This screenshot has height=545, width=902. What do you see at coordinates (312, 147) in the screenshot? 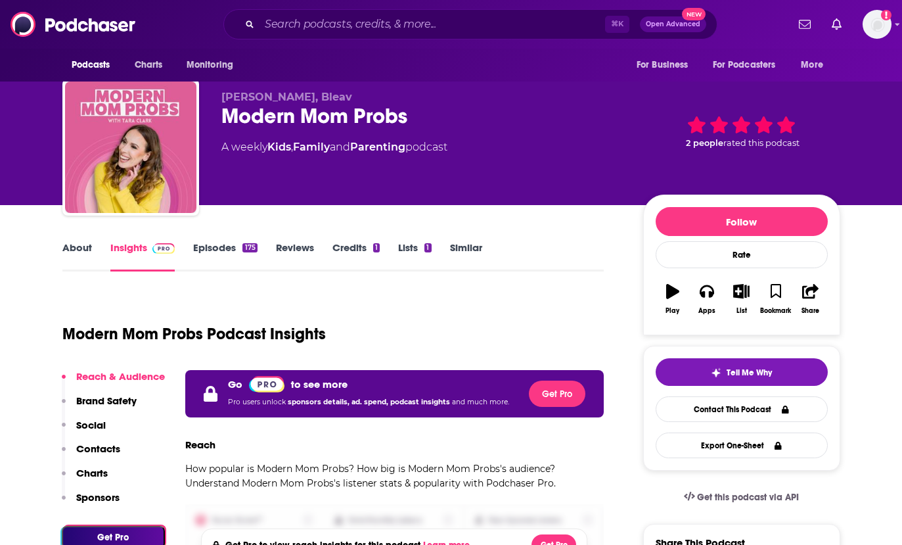
I see `a: Family` at bounding box center [312, 147].